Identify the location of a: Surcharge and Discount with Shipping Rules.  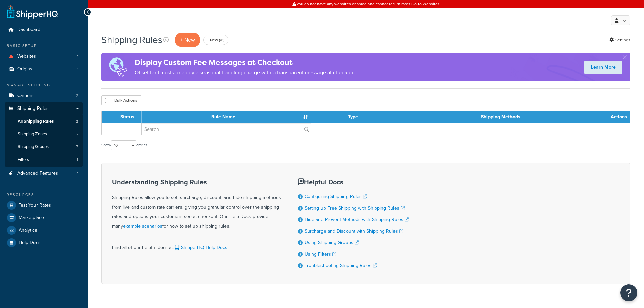
(354, 231).